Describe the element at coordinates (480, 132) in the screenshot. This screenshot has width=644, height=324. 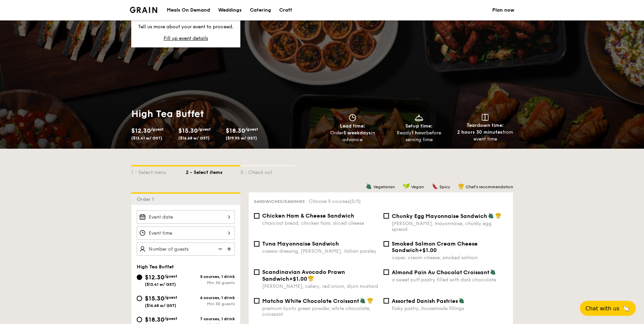
I see `strong: 2 hours 30 minutes` at that location.